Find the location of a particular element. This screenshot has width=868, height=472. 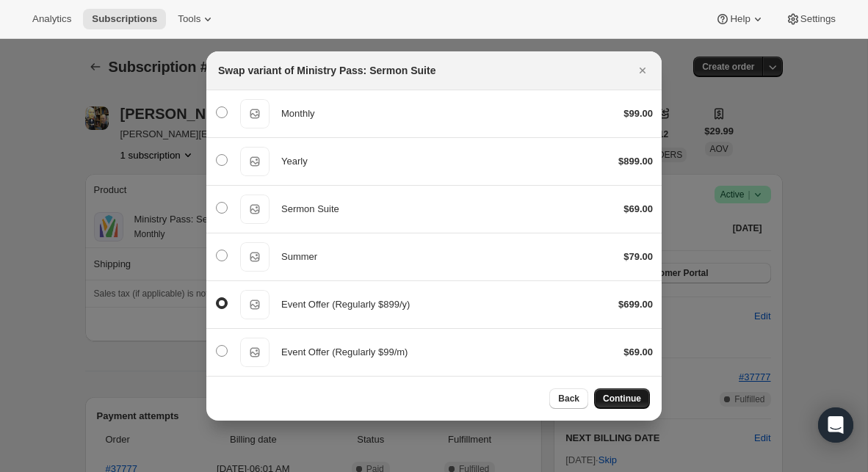

button: Back is located at coordinates (568, 399).